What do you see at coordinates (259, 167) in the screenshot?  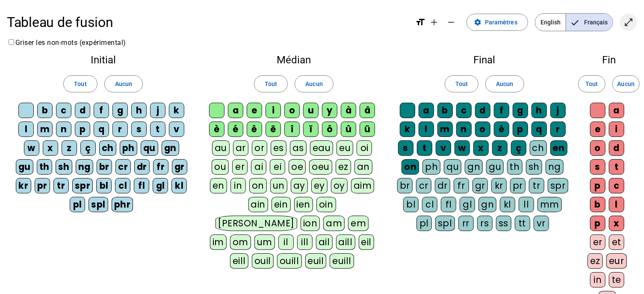 I see `div: ai` at bounding box center [259, 167].